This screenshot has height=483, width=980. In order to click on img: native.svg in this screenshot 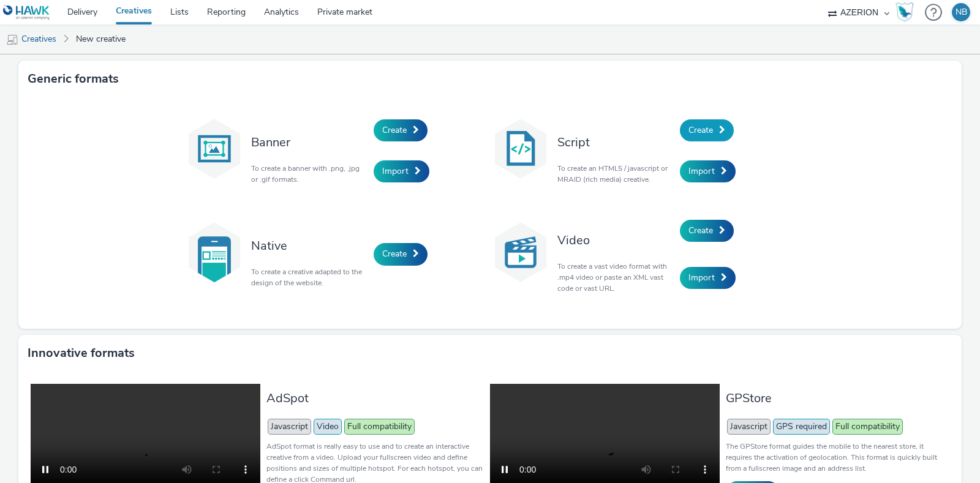, I will do `click(214, 252)`.